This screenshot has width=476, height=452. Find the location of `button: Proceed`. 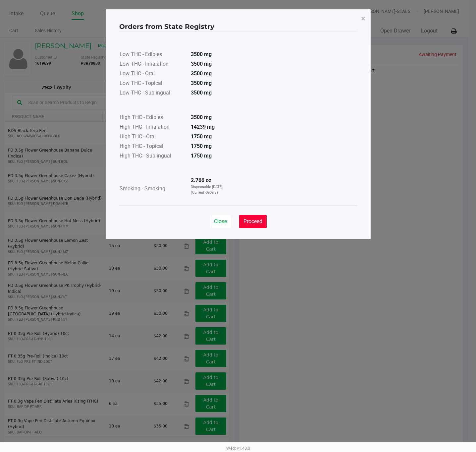

button: Proceed is located at coordinates (253, 222).